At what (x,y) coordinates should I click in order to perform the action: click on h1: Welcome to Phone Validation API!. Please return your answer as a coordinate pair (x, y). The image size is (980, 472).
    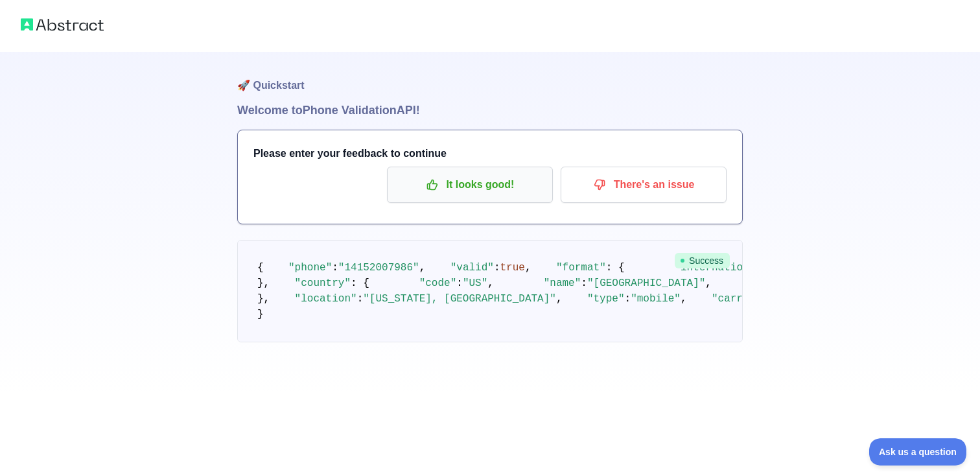
    Looking at the image, I should click on (490, 110).